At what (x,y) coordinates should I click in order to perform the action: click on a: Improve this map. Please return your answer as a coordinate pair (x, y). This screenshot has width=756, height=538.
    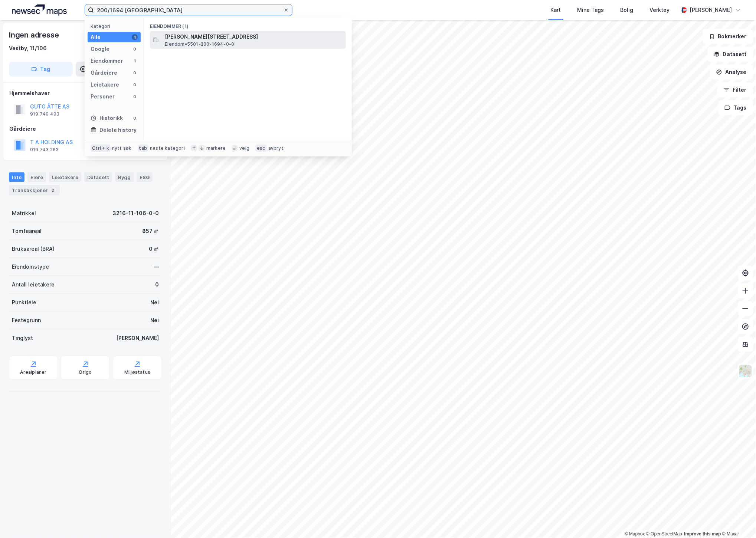
    Looking at the image, I should click on (703, 534).